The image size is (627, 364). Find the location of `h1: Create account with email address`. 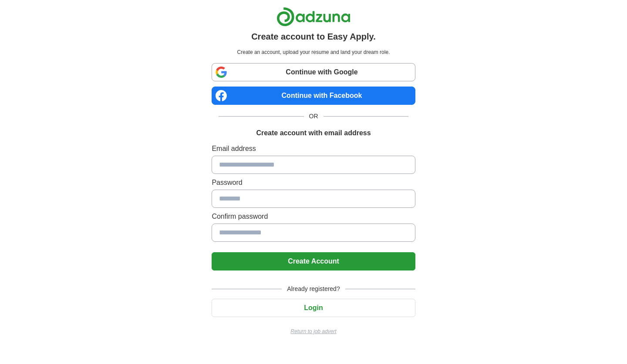

h1: Create account with email address is located at coordinates (313, 133).